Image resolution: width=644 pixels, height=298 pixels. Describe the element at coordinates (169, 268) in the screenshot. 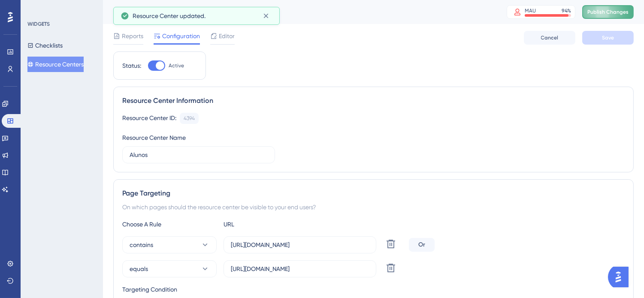

I see `button: equals` at that location.